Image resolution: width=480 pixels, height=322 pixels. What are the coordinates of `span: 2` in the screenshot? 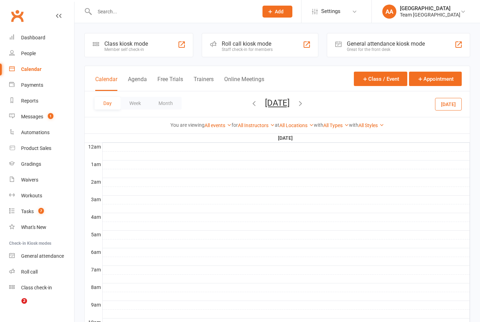 It's located at (24, 301).